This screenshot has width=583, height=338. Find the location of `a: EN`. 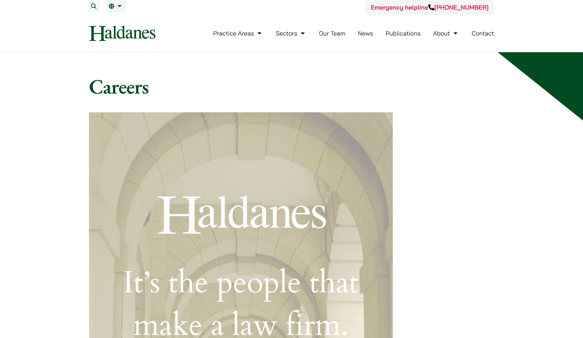

a: EN is located at coordinates (116, 6).